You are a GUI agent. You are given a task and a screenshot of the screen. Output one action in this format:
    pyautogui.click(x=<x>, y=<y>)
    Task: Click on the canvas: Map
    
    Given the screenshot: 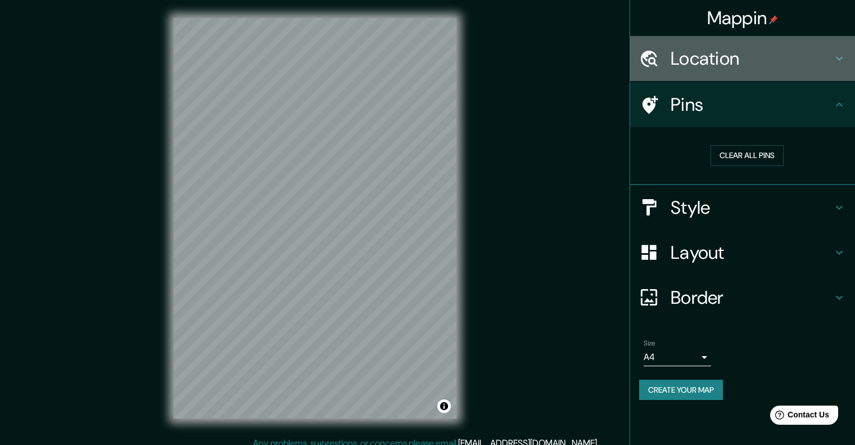 What is the action you would take?
    pyautogui.click(x=315, y=218)
    